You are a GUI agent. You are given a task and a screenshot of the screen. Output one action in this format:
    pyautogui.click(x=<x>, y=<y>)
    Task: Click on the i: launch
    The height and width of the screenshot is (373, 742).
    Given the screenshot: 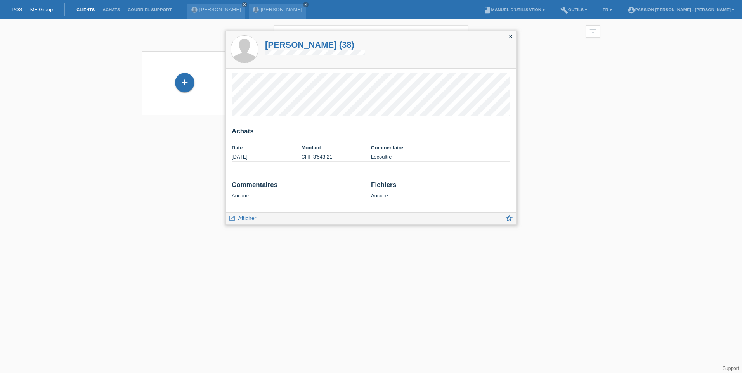 What is the action you would take?
    pyautogui.click(x=232, y=218)
    